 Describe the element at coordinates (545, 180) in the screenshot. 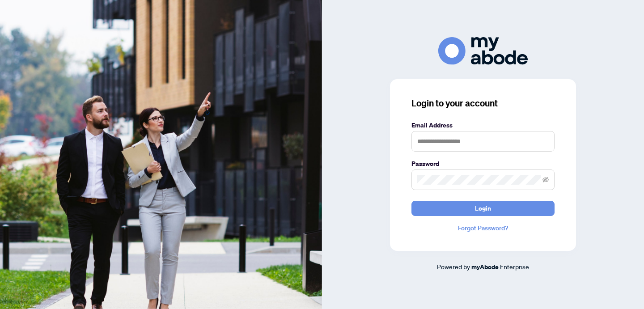

I see `span: eye-invisible` at that location.